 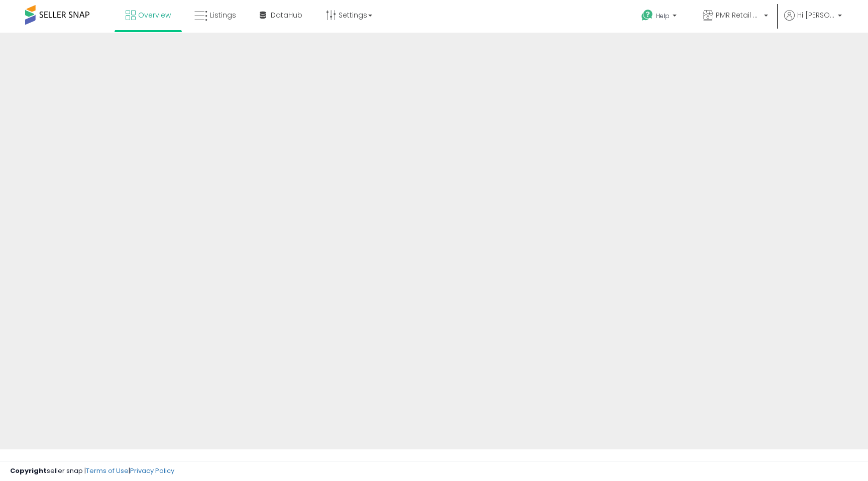 I want to click on span: Help, so click(x=662, y=15).